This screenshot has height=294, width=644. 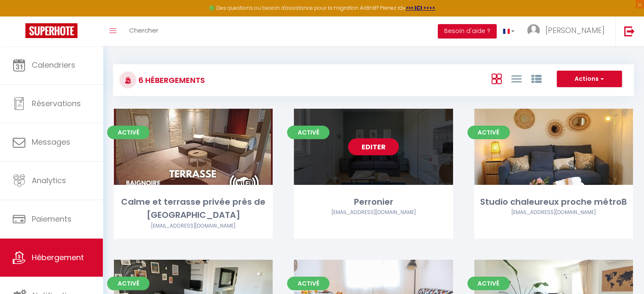 I want to click on span: Calendriers, so click(x=53, y=65).